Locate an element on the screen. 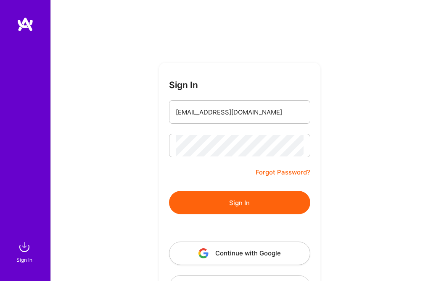  input: Email... is located at coordinates (239, 112).